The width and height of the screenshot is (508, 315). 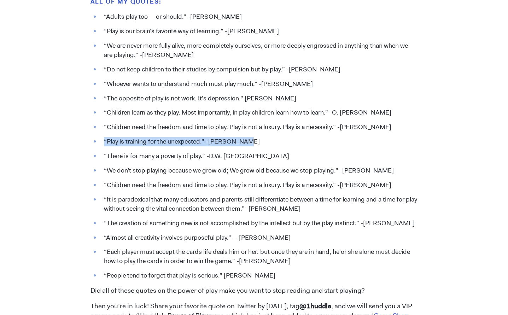 What do you see at coordinates (254, 290) in the screenshot?
I see `p: Did all of these quotes on the power of play make you want to stop reading and start playing?` at bounding box center [254, 290].